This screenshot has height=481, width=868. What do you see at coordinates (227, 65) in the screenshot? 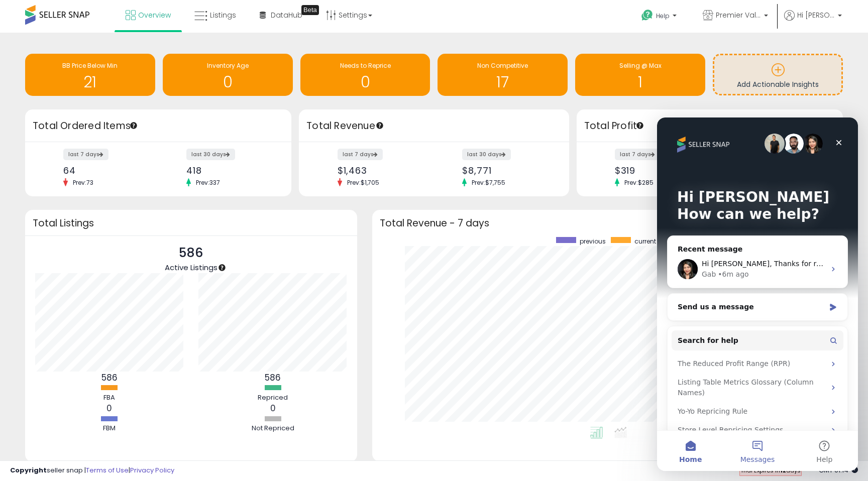
I see `span: Inventory Age` at bounding box center [227, 65].